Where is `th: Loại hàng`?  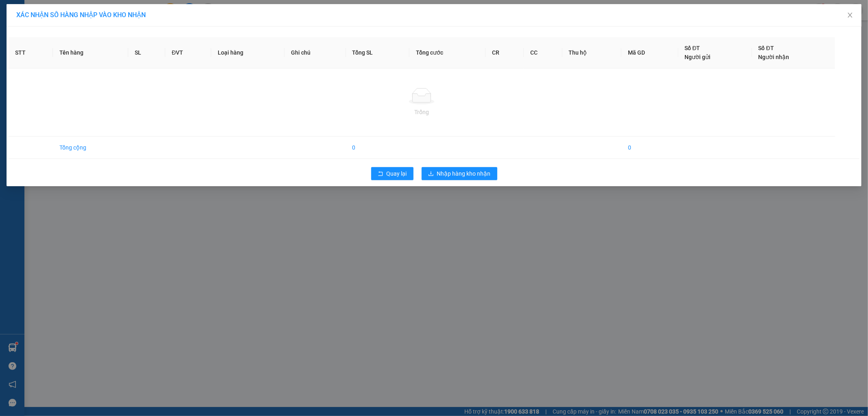 th: Loại hàng is located at coordinates (248, 53).